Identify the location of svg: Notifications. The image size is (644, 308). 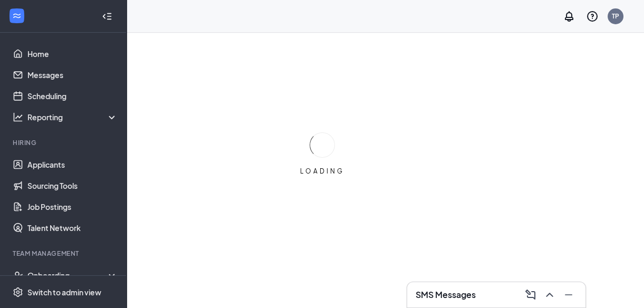
(569, 16).